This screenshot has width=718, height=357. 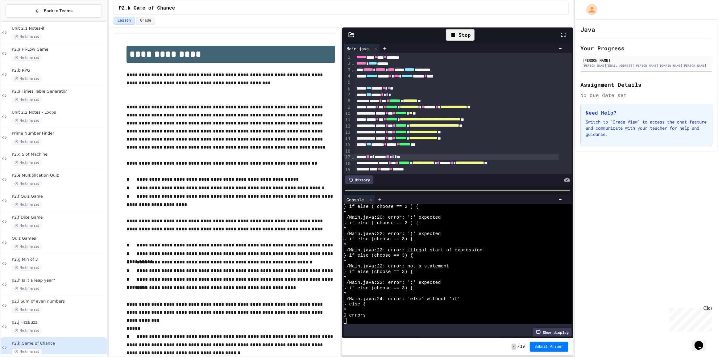 I want to click on span: P2.a Hi-Low Game, so click(x=59, y=49).